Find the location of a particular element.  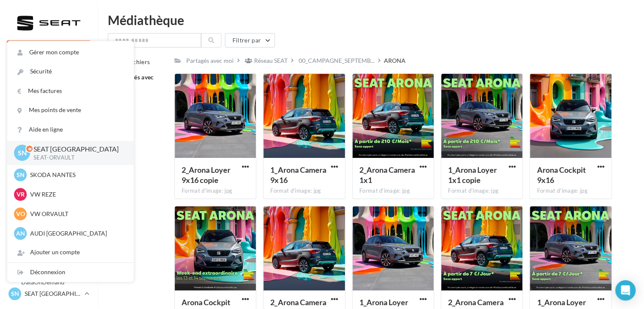

a: Campagnes is located at coordinates (49, 162).